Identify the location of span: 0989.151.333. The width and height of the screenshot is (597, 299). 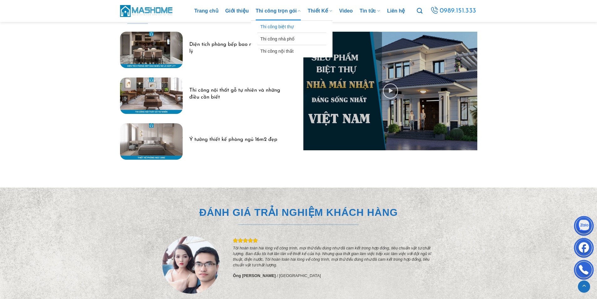
(458, 11).